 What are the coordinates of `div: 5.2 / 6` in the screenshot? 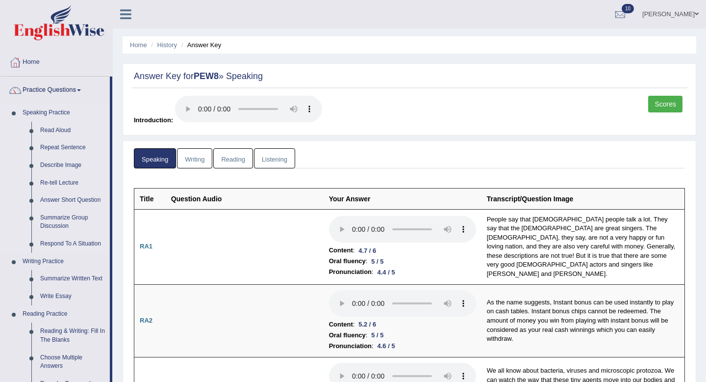 It's located at (367, 324).